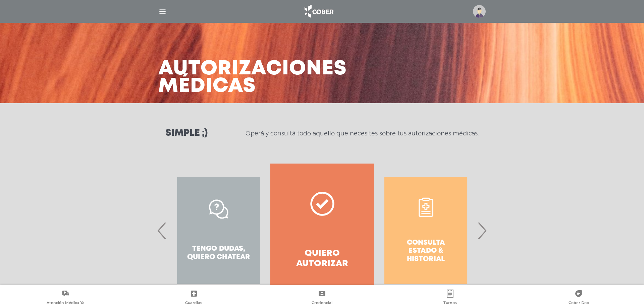 This screenshot has height=308, width=644. I want to click on span: Cober Doc, so click(578, 303).